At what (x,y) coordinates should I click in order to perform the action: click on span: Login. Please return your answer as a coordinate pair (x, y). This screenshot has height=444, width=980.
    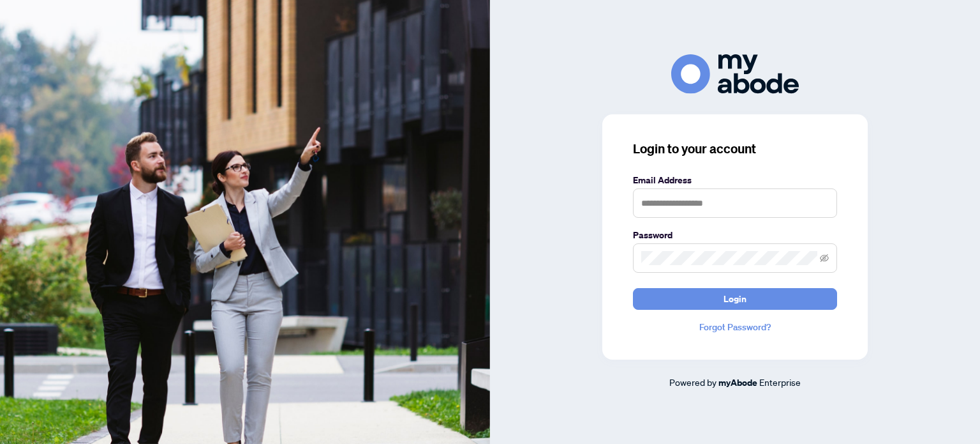
    Looking at the image, I should click on (735, 298).